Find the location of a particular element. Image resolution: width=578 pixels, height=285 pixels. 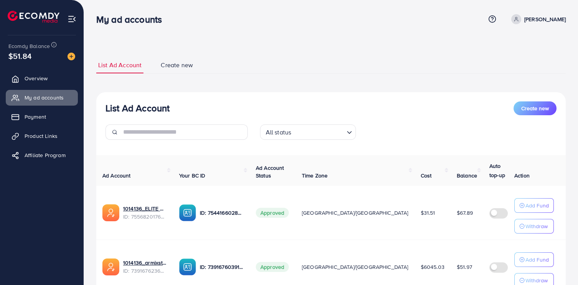

span: Action is located at coordinates (522, 175).